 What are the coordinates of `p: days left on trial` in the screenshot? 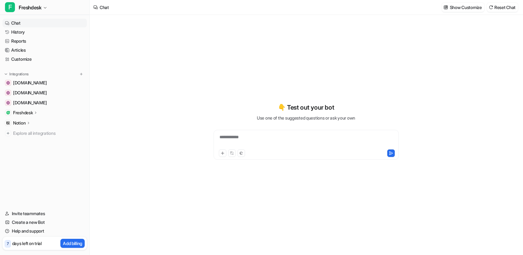 It's located at (27, 243).